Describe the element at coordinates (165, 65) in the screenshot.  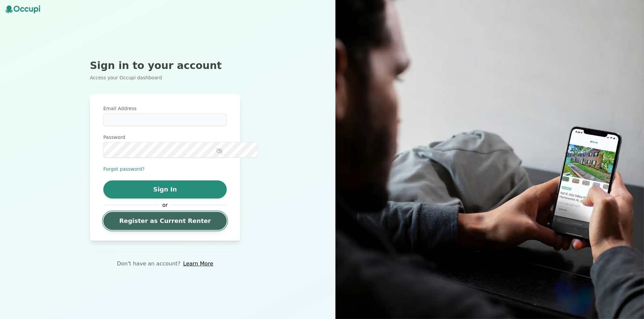
I see `h2: Sign in to your account` at that location.